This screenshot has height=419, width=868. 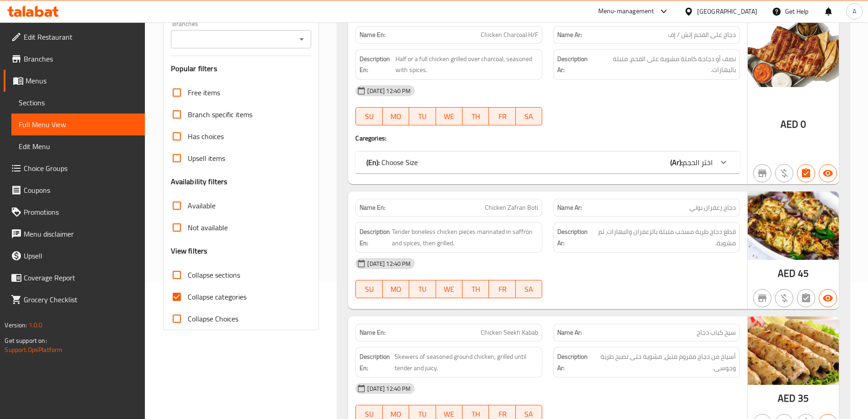 I want to click on h3: Availability filters, so click(x=199, y=181).